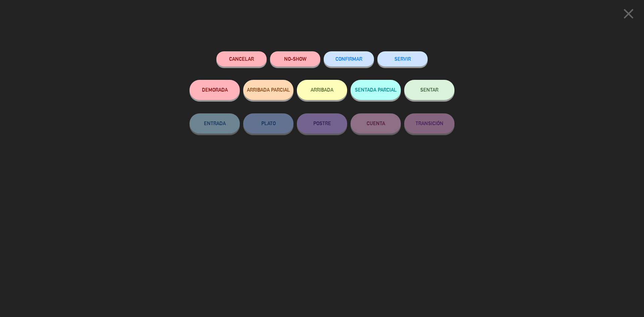  Describe the element at coordinates (349, 59) in the screenshot. I see `button: CONFIRMAR` at that location.